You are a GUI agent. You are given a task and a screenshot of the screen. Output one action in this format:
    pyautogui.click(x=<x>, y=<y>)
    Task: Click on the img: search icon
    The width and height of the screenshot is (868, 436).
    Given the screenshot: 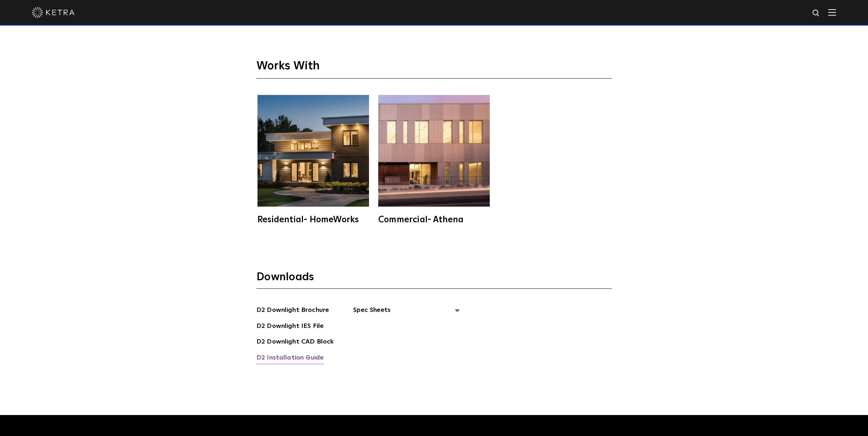 What is the action you would take?
    pyautogui.click(x=816, y=13)
    